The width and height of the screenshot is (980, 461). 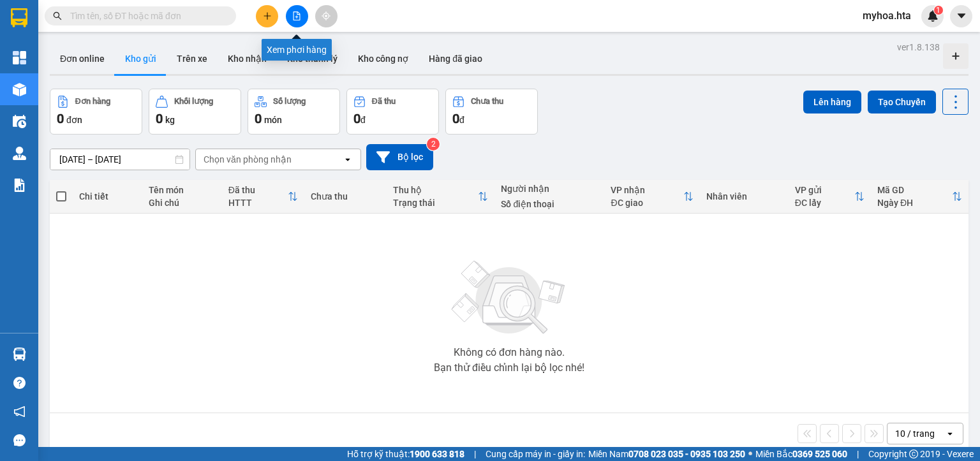 I want to click on span: 1, so click(x=938, y=10).